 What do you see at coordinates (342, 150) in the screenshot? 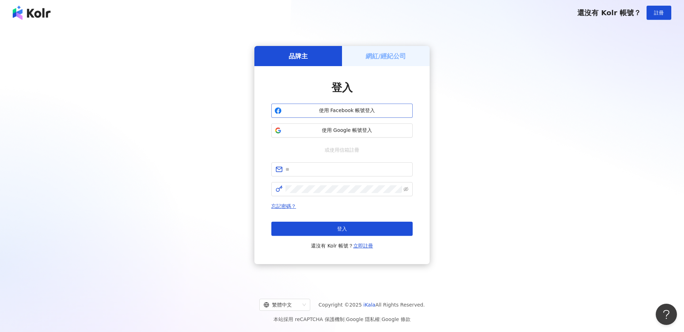
I see `span: 或使用信箱註冊` at bounding box center [342, 150].